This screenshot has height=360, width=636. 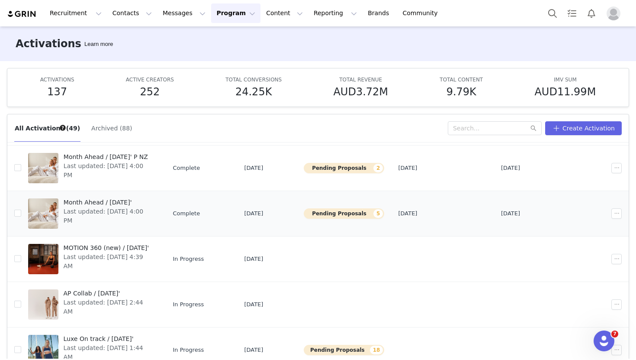 What do you see at coordinates (236, 13) in the screenshot?
I see `button: Program` at bounding box center [236, 13].